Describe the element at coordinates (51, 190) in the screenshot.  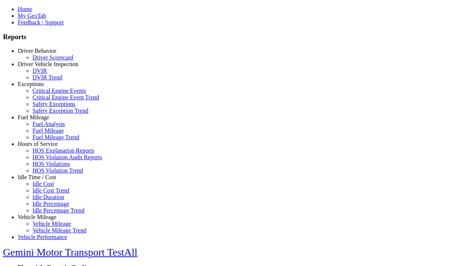
I see `a: Idle Cost Trend` at that location.